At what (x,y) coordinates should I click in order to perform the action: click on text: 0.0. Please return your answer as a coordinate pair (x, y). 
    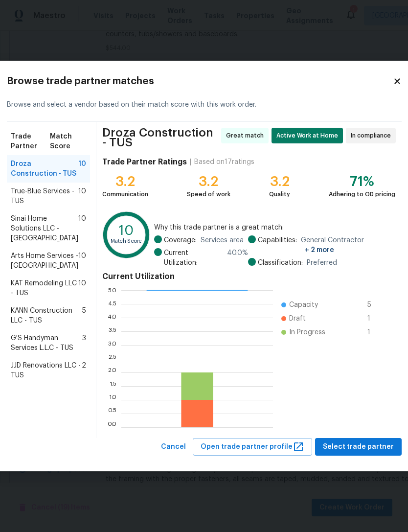
    Looking at the image, I should click on (111, 427).